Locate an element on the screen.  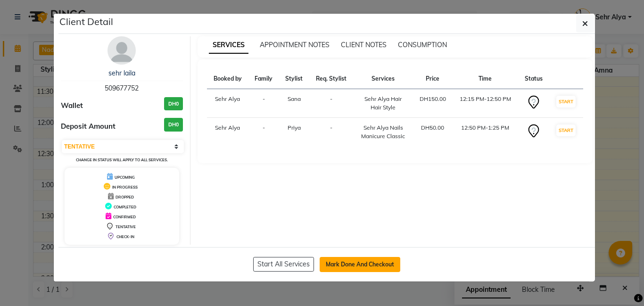
span: DROPPED is located at coordinates (124, 197).